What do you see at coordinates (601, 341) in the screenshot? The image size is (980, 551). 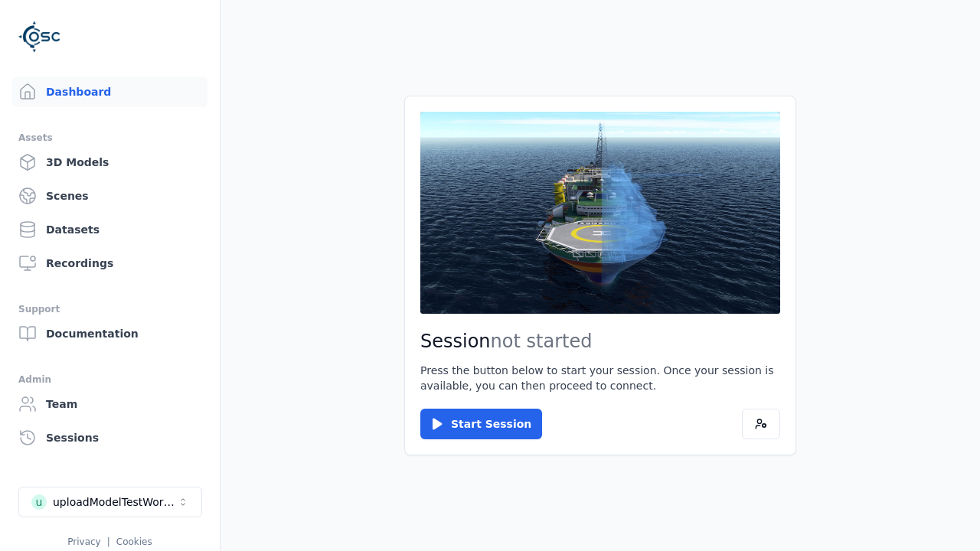 I see `h2: Session` at bounding box center [601, 341].